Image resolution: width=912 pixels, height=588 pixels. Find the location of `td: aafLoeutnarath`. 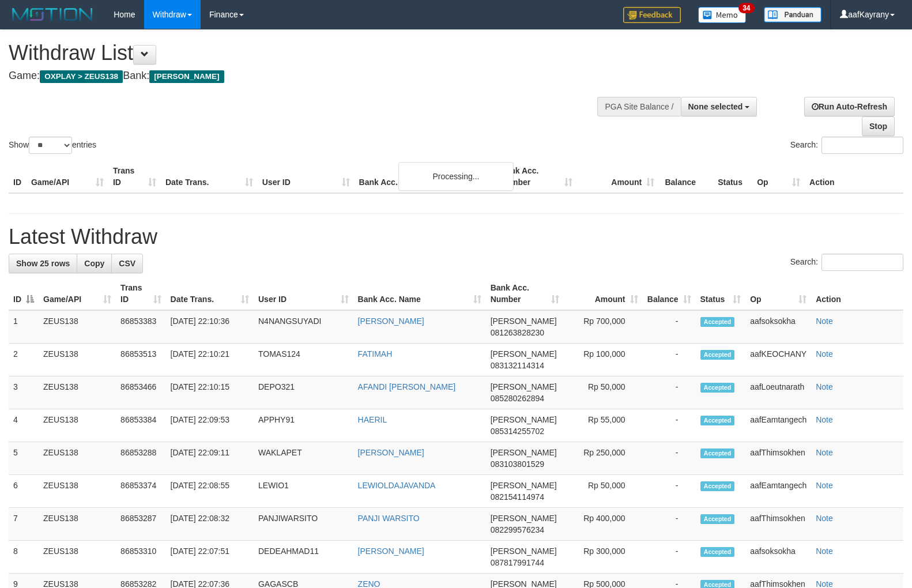

td: aafLoeutnarath is located at coordinates (778, 392).